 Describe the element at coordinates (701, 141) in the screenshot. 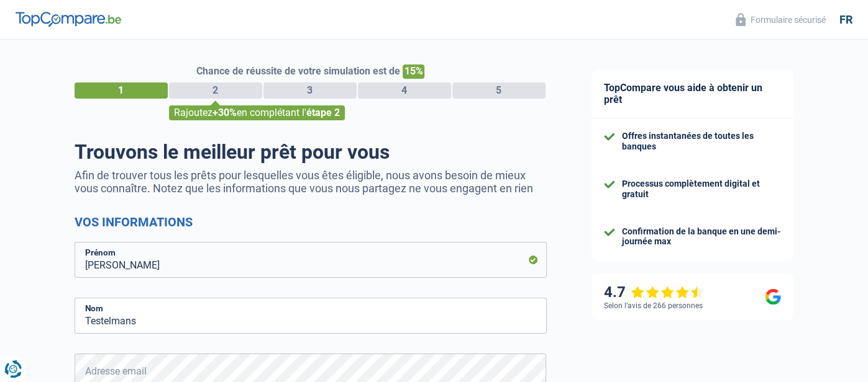

I see `div: Offres instantanées de toutes les banques` at that location.